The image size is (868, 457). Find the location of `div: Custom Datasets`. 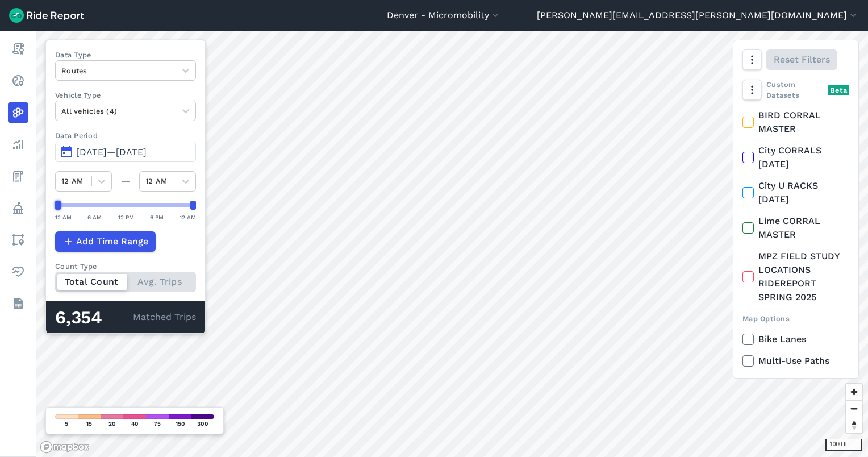

div: Custom Datasets is located at coordinates (796, 90).